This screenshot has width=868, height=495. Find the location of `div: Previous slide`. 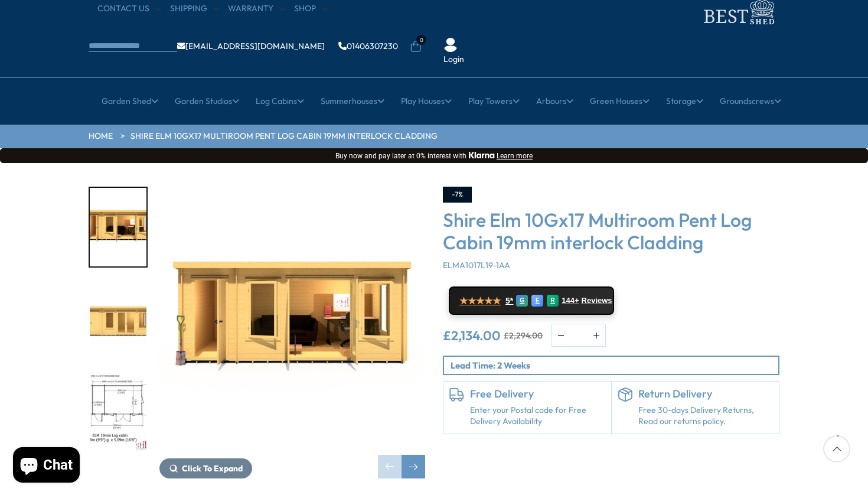

div: Previous slide is located at coordinates (390, 467).